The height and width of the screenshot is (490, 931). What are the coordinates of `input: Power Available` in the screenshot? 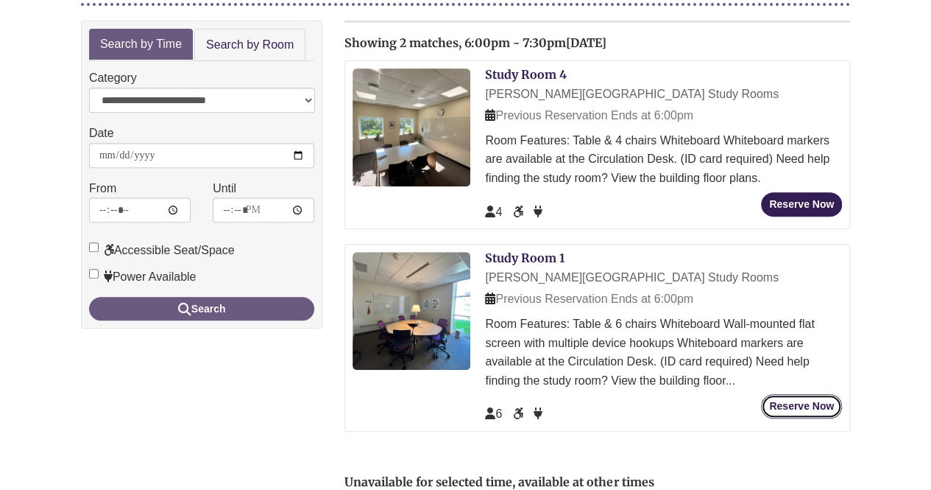 It's located at (93, 273).